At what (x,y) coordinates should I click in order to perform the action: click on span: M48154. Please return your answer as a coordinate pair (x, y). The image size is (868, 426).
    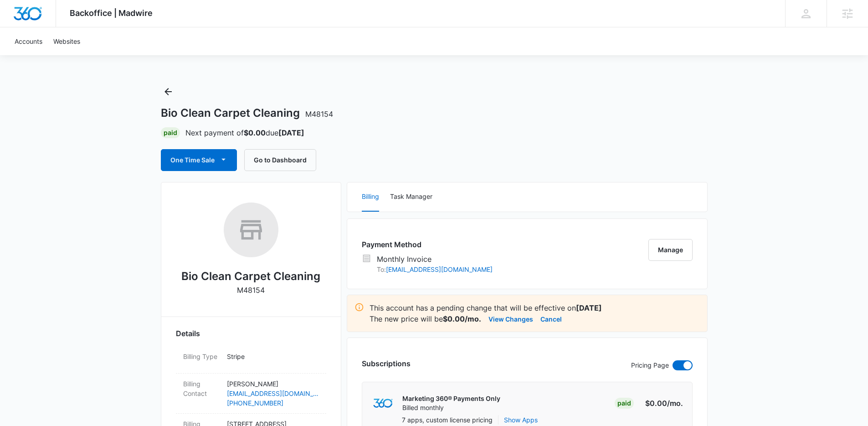
    Looking at the image, I should click on (319, 114).